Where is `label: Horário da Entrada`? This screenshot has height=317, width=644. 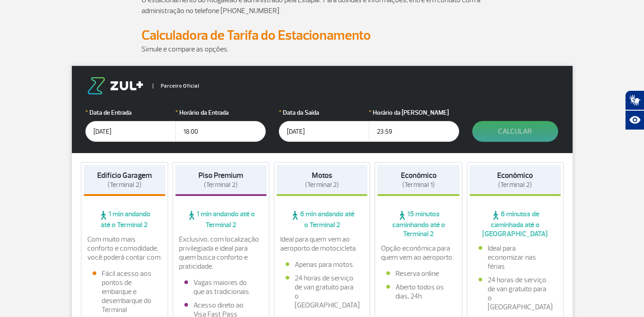
label: Horário da Entrada is located at coordinates (221, 113).